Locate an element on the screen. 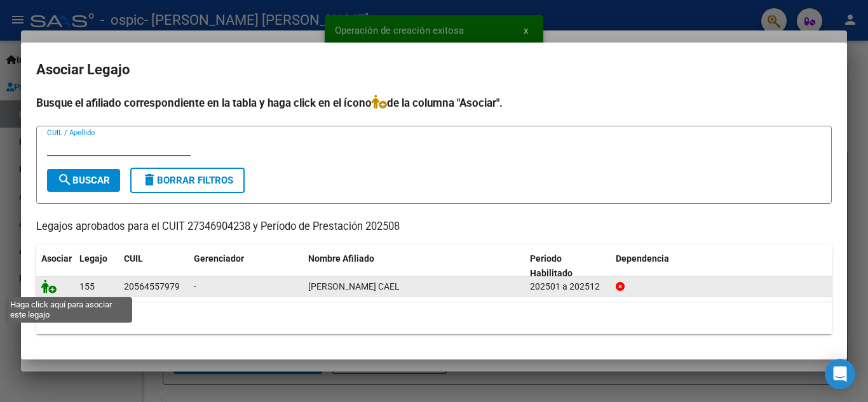 This screenshot has height=402, width=868. p: Legajos aprobados para el CUIT 27346904238 y Período de Prestación 202508 is located at coordinates (434, 227).